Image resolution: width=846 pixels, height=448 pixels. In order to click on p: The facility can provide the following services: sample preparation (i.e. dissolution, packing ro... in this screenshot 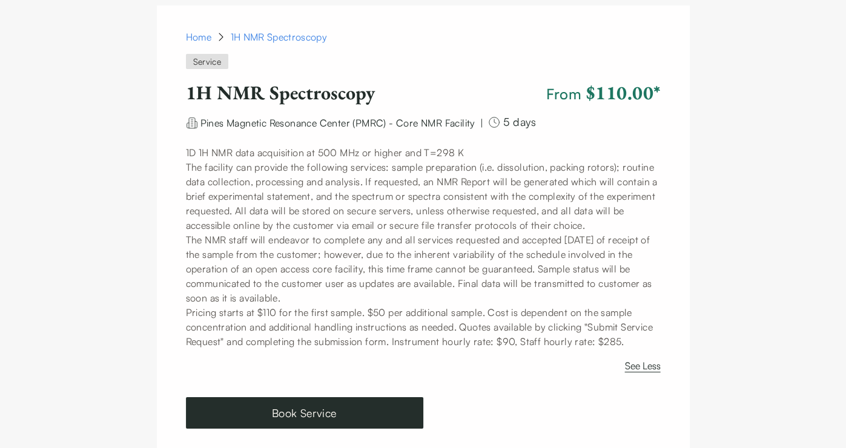, I will do `click(423, 196)`.